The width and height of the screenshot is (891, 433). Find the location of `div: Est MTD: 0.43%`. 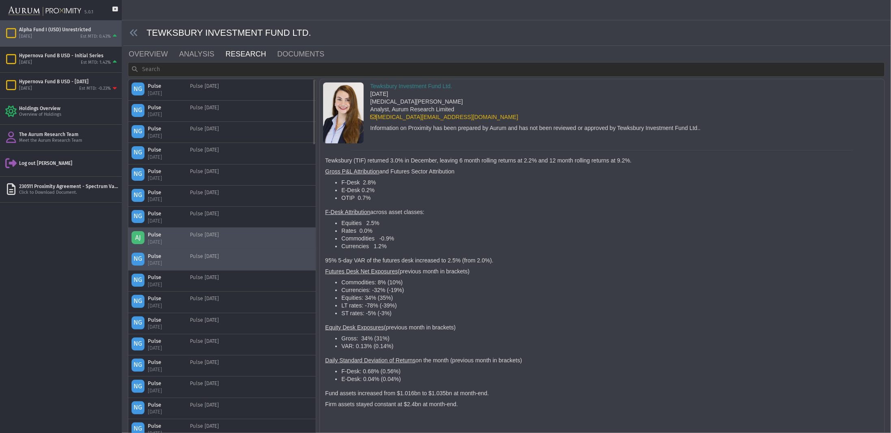

div: Est MTD: 0.43% is located at coordinates (95, 37).